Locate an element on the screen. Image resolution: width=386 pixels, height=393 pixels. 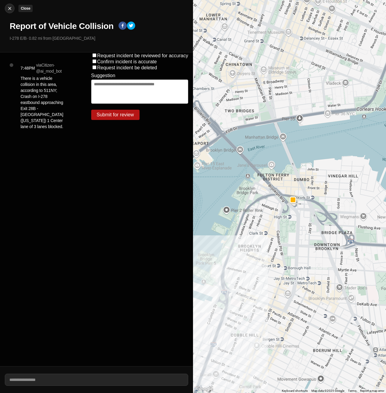
small: Close is located at coordinates (25, 8).